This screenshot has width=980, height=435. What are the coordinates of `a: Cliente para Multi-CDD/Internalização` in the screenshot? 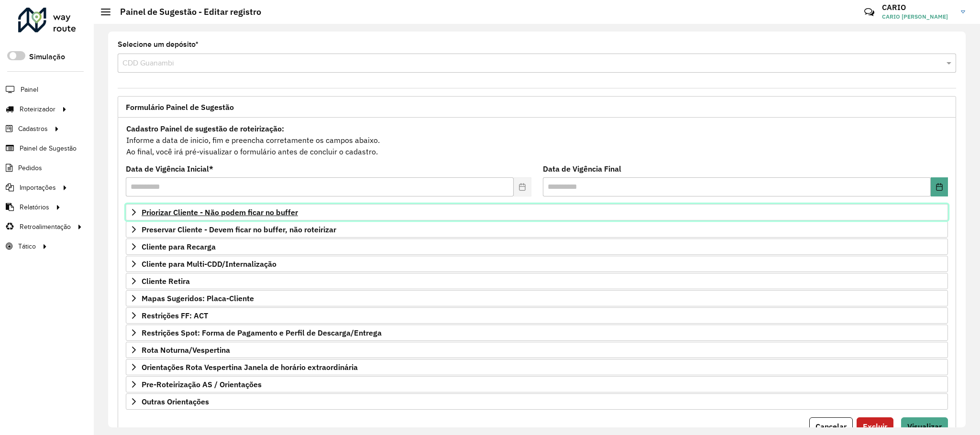 It's located at (536, 264).